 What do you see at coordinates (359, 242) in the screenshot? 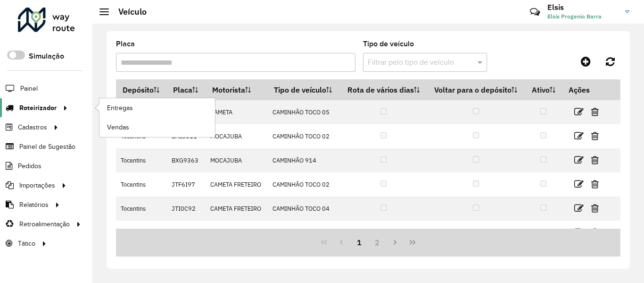
I see `button: 1` at bounding box center [359, 242].